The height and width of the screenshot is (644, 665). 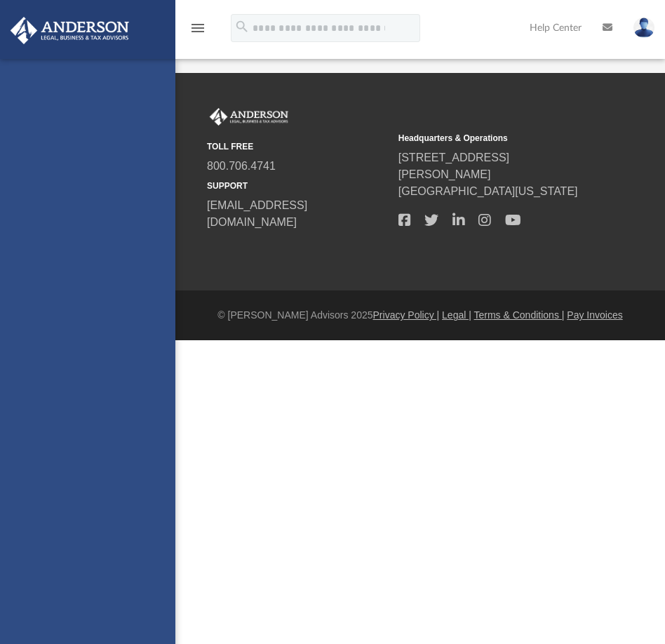 I want to click on img: User Pic, so click(x=644, y=27).